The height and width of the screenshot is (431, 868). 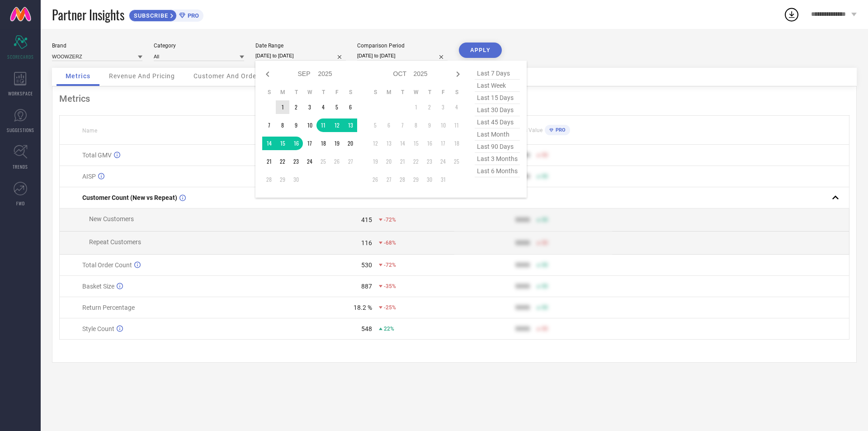 What do you see at coordinates (337, 126) in the screenshot?
I see `td: Fri Sep 12 2025` at bounding box center [337, 126].